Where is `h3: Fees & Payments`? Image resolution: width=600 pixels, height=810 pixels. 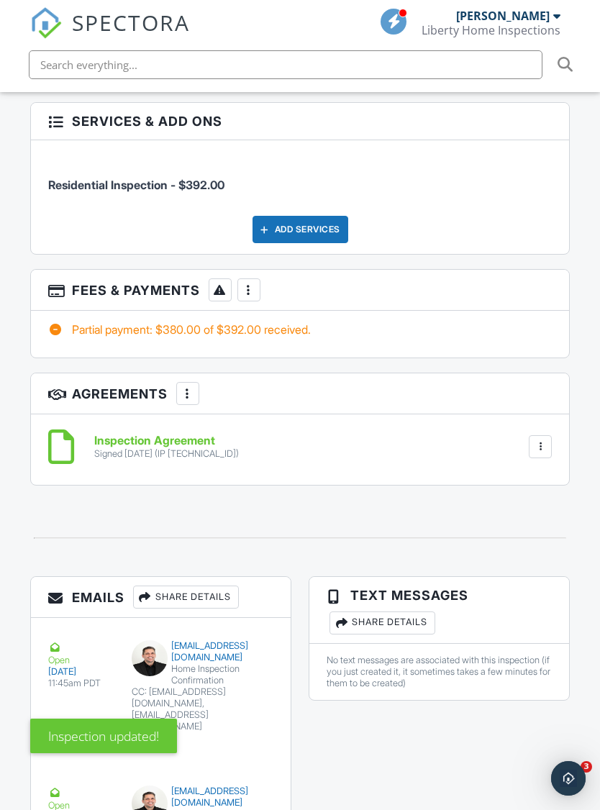 h3: Fees & Payments is located at coordinates (300, 290).